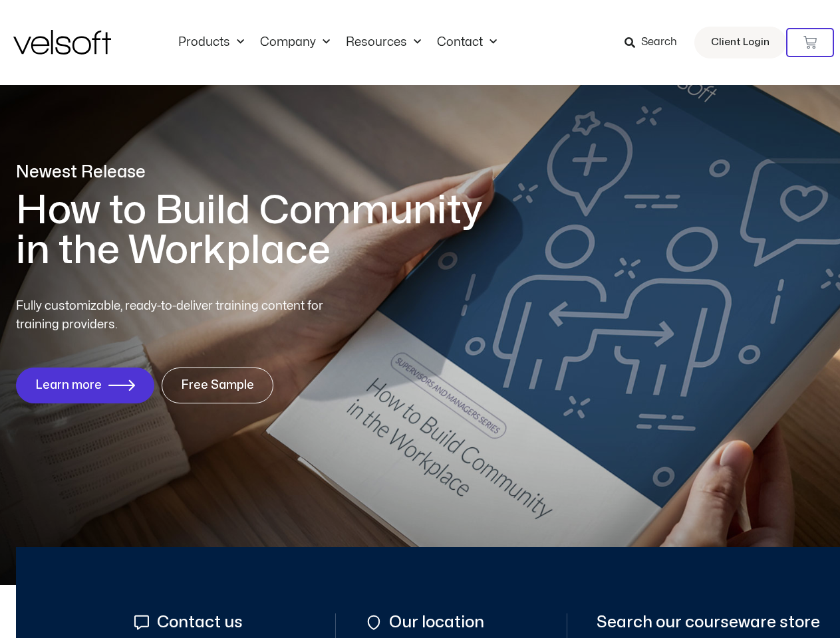 This screenshot has height=638, width=840. What do you see at coordinates (467, 43) in the screenshot?
I see `a: ContactMenu Toggle` at bounding box center [467, 43].